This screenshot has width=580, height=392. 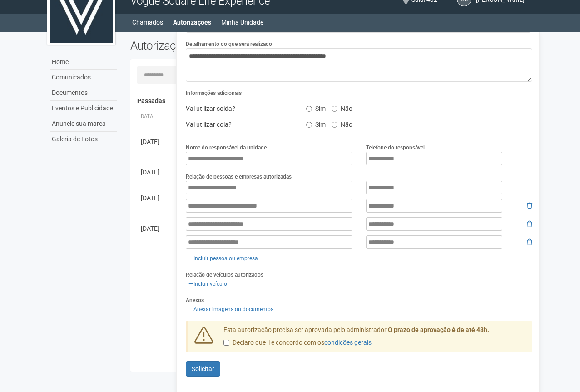 What do you see at coordinates (226, 343) in the screenshot?
I see `input: Declaro que li e concordo com oscondições gerais` at bounding box center [226, 343].